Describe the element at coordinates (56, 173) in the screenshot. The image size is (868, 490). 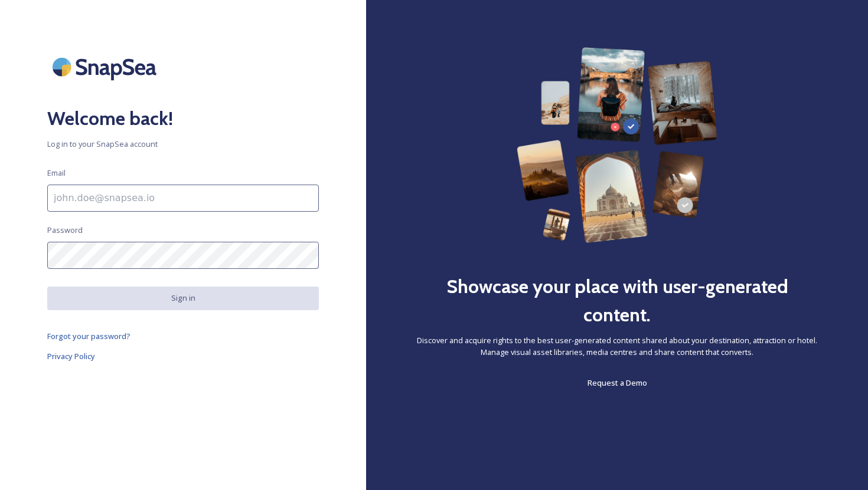
I see `span: Email` at that location.